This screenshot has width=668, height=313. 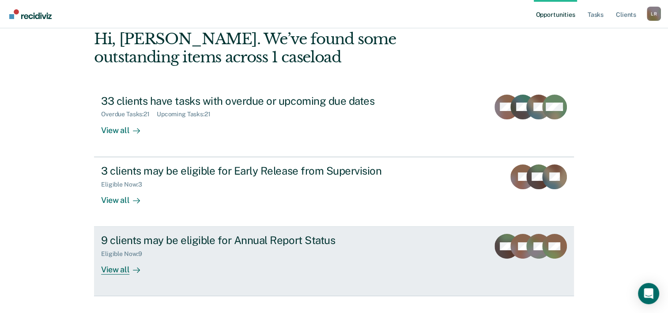 What do you see at coordinates (256, 240) in the screenshot?
I see `div: 9 clients may be eligible for Annual Report Status` at bounding box center [256, 240].